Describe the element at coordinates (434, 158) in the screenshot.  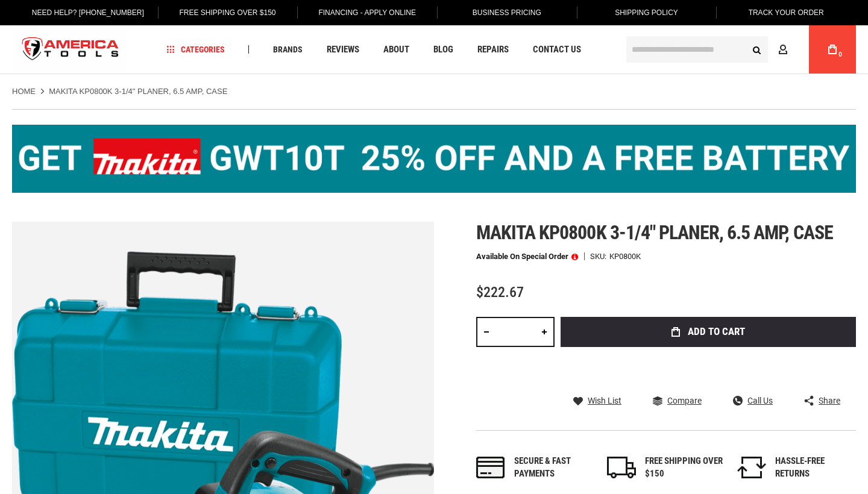
I see `img: BOGO: Buy the Makita® XGT IMpact Wrench (GWT10T), get the BL4040 4ah Battery FREE!` at that location.